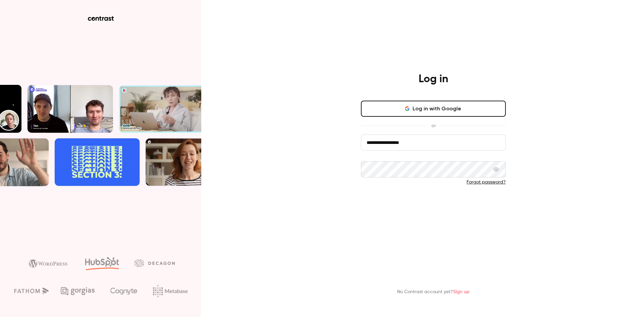 The image size is (644, 317). I want to click on p: No Contrast account yet?, so click(434, 292).